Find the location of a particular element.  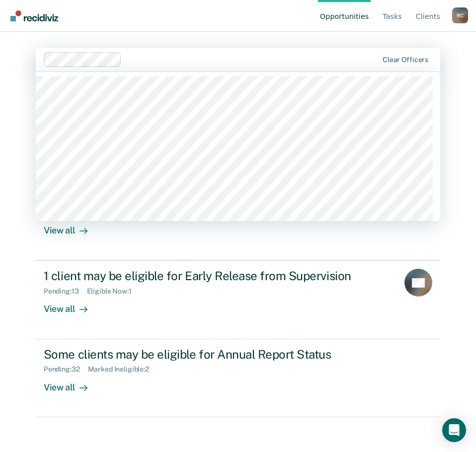

div: Pending : 13 is located at coordinates (65, 291).